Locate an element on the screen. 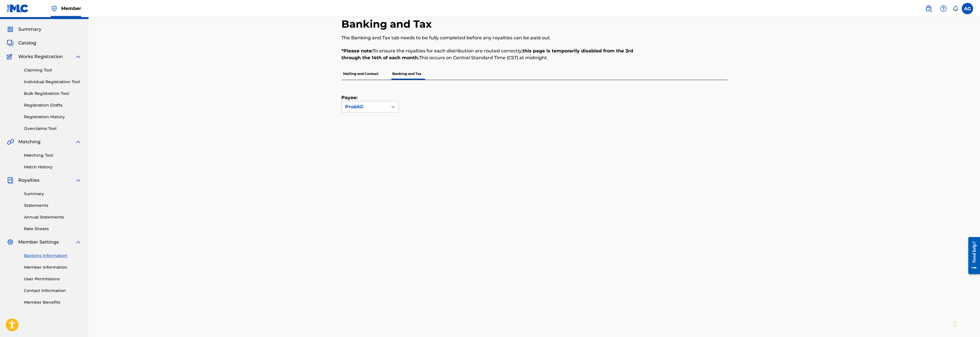  img: search is located at coordinates (929, 8).